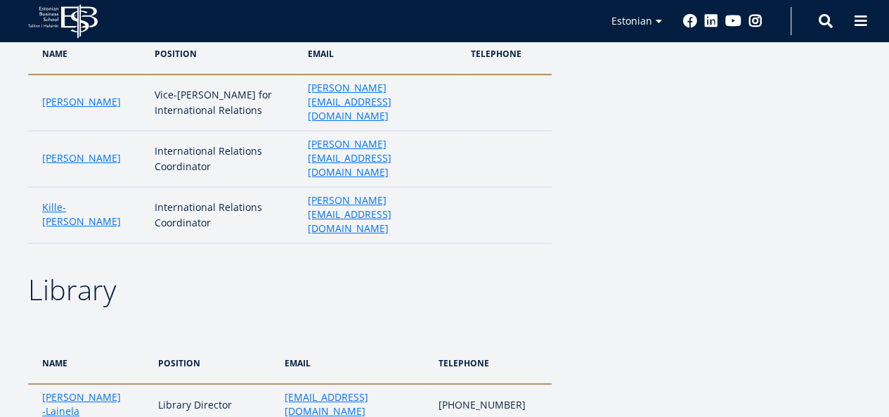 The width and height of the screenshot is (889, 417). I want to click on font: Library, so click(72, 289).